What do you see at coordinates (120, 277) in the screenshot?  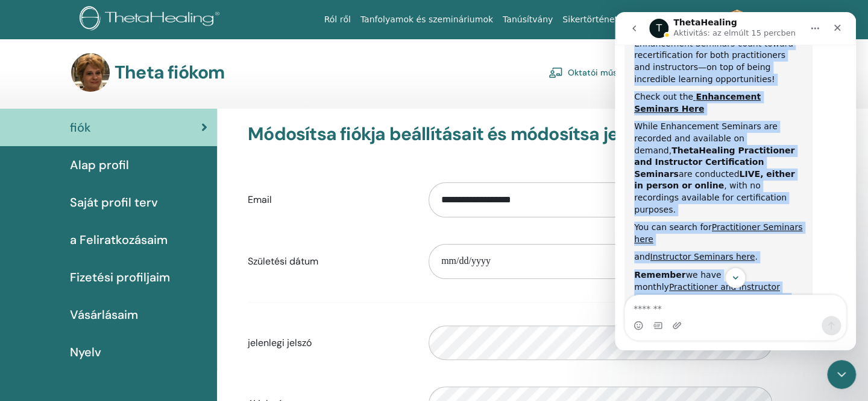 I see `span: Fizetési profiljaim` at bounding box center [120, 277].